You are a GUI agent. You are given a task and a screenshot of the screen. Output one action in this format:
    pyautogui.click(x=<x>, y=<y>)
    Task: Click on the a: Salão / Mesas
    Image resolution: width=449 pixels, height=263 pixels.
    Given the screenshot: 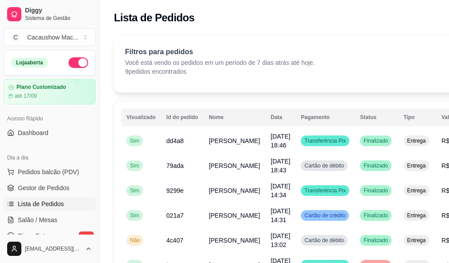 What is the action you would take?
    pyautogui.click(x=49, y=220)
    